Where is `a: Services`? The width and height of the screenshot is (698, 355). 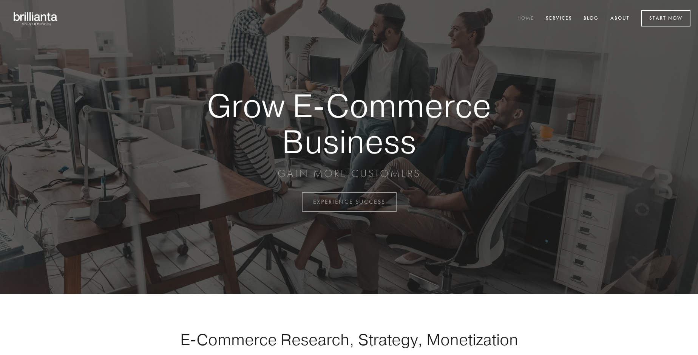
a: Services is located at coordinates (559, 18).